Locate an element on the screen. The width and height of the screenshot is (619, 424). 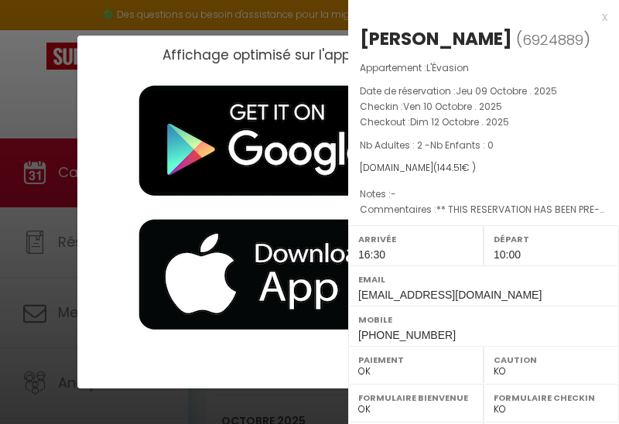
img: playMarket is located at coordinates (309, 141).